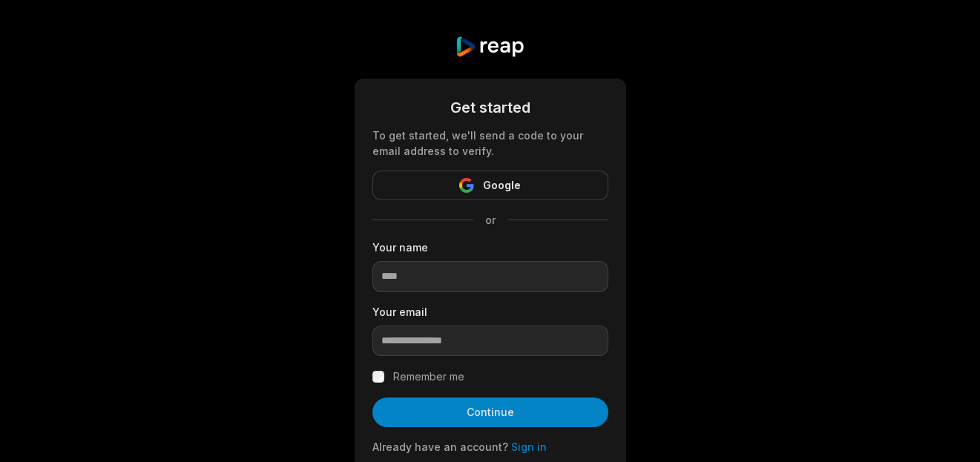  What do you see at coordinates (529, 447) in the screenshot?
I see `a: Sign in` at bounding box center [529, 447].